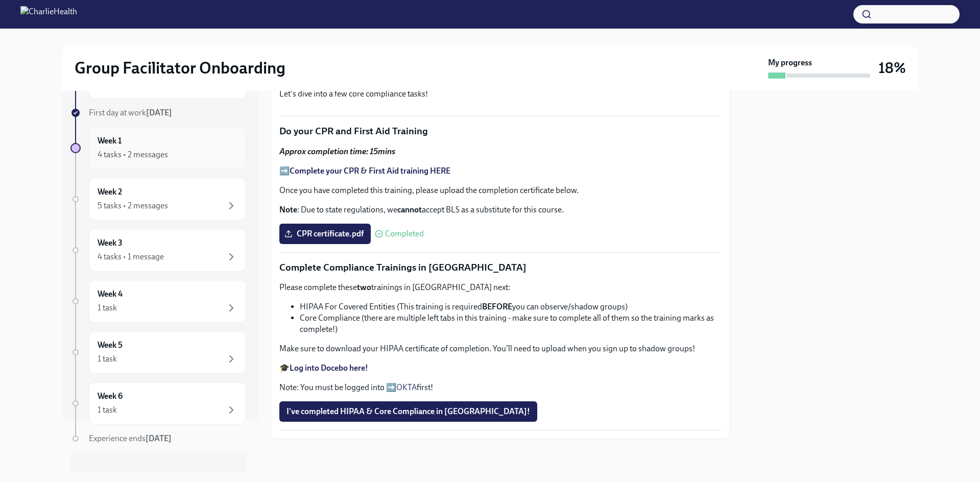  Describe the element at coordinates (110, 396) in the screenshot. I see `h6: Week 6` at that location.